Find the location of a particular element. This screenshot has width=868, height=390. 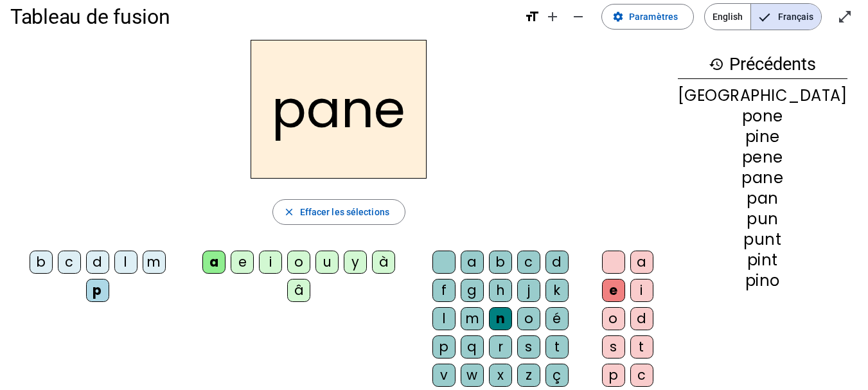

span: Français is located at coordinates (786, 17).